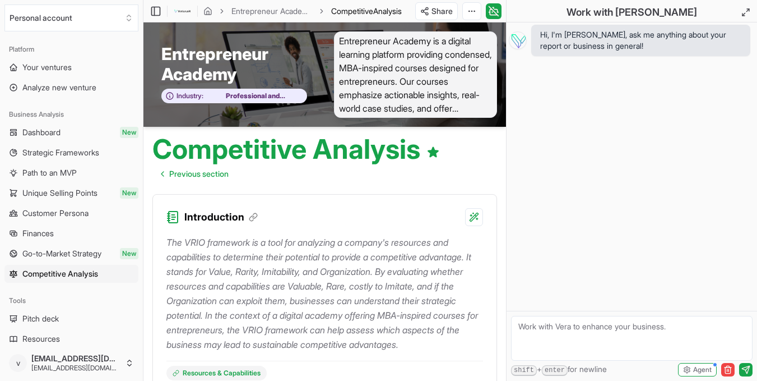 The height and width of the screenshot is (381, 757). Describe the element at coordinates (71, 87) in the screenshot. I see `a: Analyze new venture` at that location.